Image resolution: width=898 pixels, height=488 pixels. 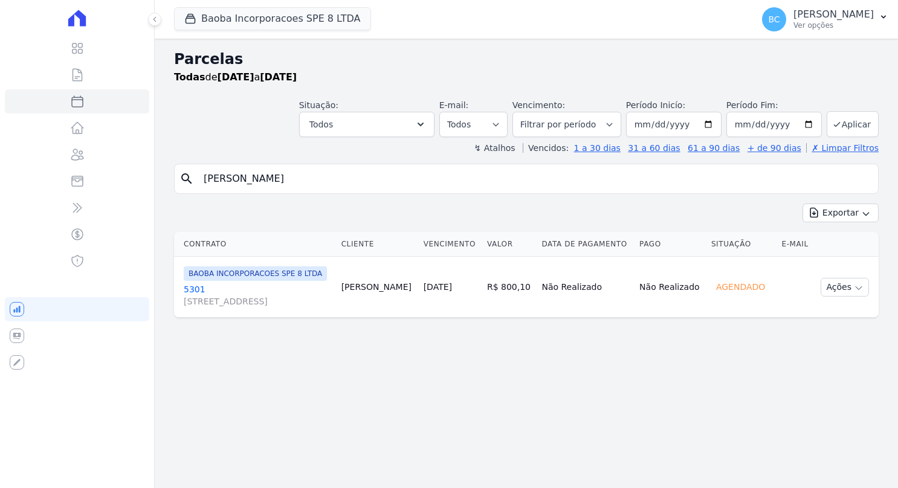 I want to click on div: Agendado, so click(x=740, y=287).